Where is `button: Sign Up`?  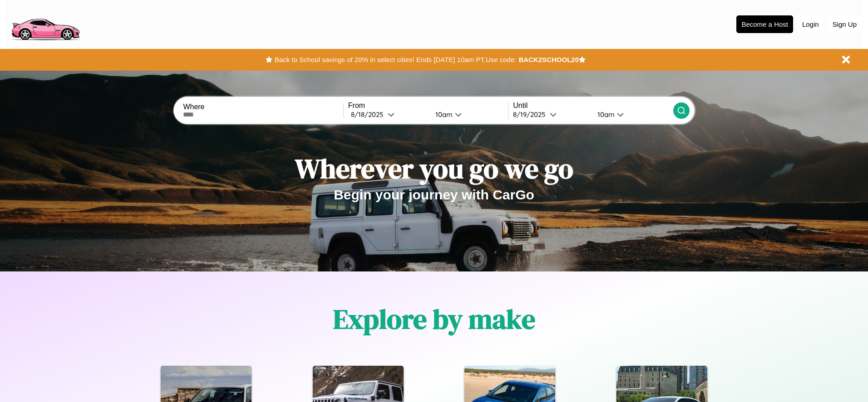
button: Sign Up is located at coordinates (844, 24).